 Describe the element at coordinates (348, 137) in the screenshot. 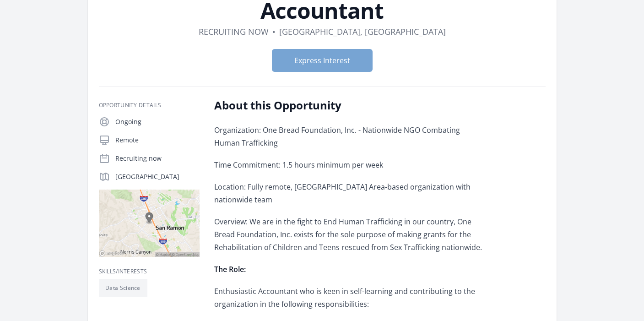

I see `p: Organization: One Bread Foundation, Inc. - Nationwide NGO Combating Human Trafficking` at that location.